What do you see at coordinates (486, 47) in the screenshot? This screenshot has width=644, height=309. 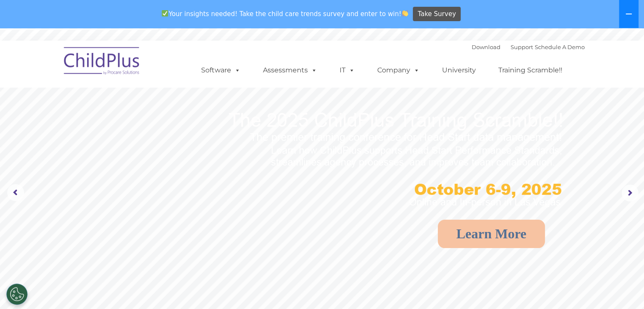 I see `a: Download` at bounding box center [486, 47].